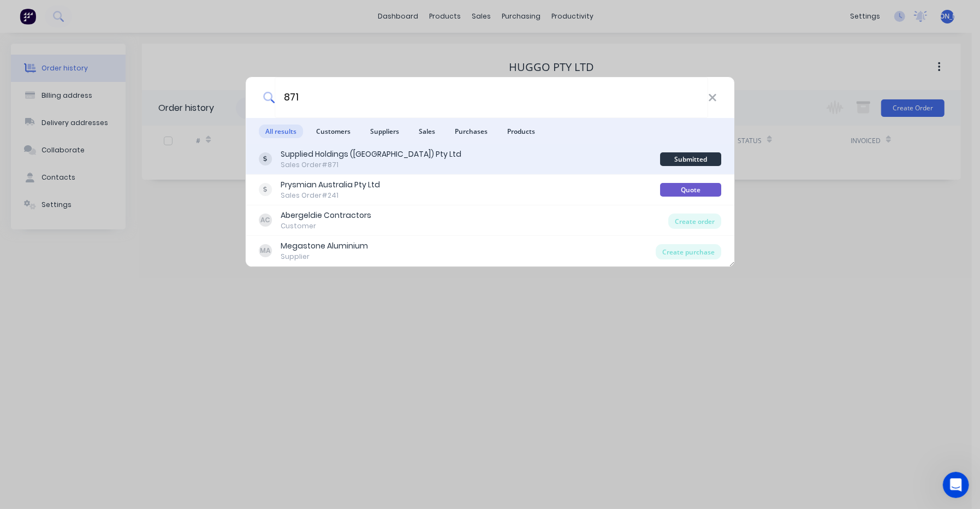  What do you see at coordinates (324, 256) in the screenshot?
I see `div: Supplier` at bounding box center [324, 256].